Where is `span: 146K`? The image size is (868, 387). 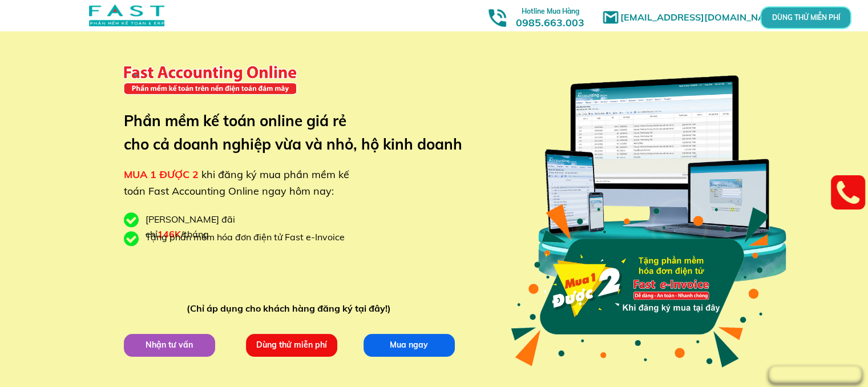 span: 146K is located at coordinates (169, 234).